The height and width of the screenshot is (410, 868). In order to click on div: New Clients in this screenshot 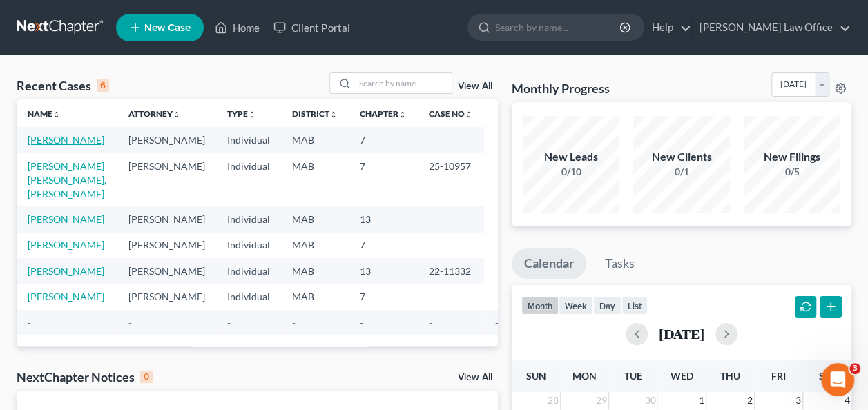, I will do `click(681, 157)`.